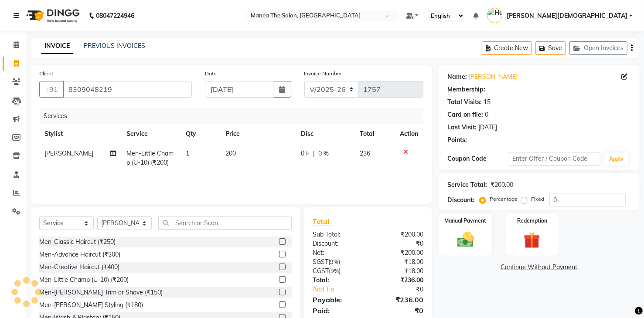 The height and width of the screenshot is (318, 644). Describe the element at coordinates (320, 262) in the screenshot. I see `span: SGST` at that location.